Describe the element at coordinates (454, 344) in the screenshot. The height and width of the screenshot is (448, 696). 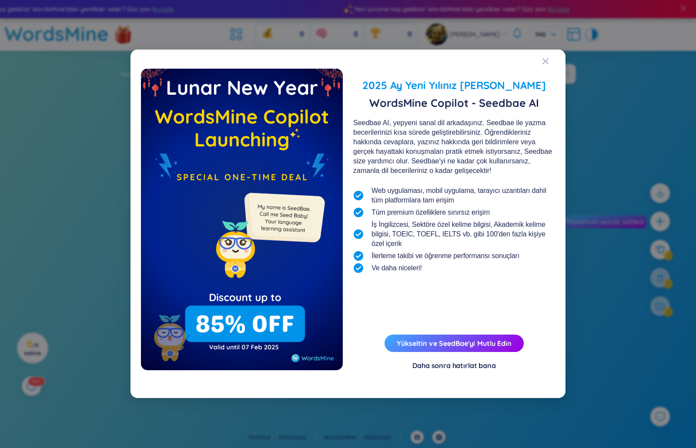
I see `a: Yükseltin ve SeedBae'yi Mutlu Edin` at that location.